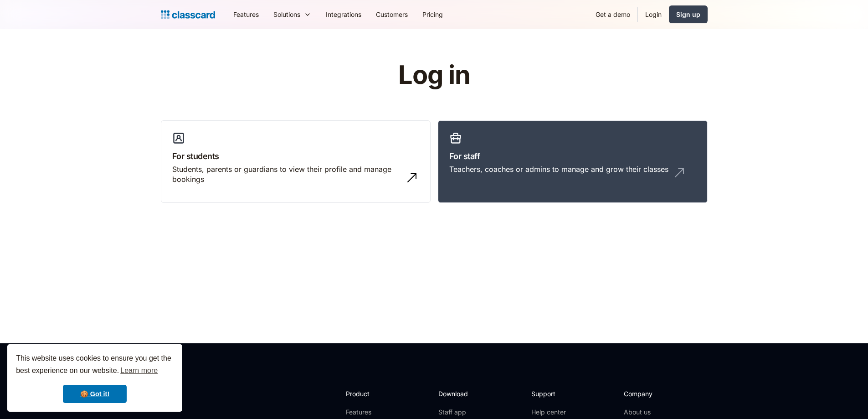  What do you see at coordinates (550, 412) in the screenshot?
I see `a: Help center` at bounding box center [550, 412].